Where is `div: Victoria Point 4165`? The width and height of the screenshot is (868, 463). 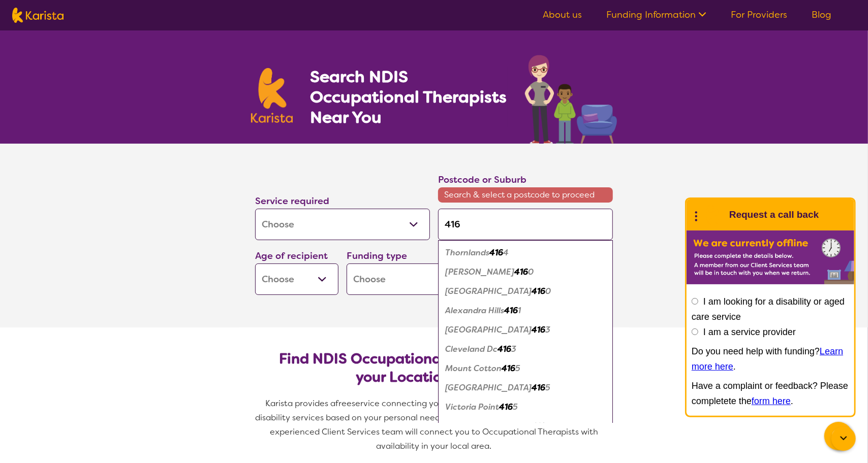 div: Victoria Point 4165 is located at coordinates (525, 407).